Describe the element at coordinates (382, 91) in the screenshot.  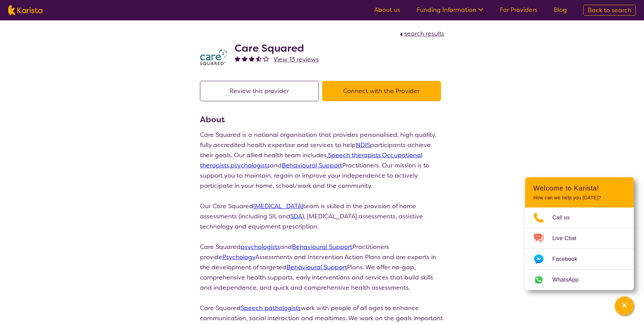
I see `button: Connect with the Provider` at that location.